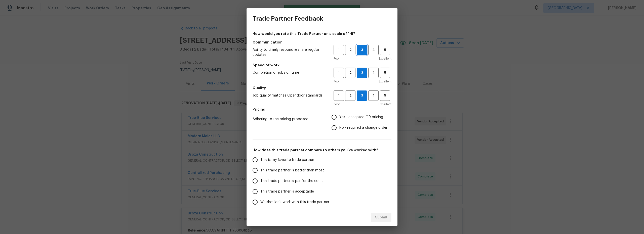 The width and height of the screenshot is (644, 234). I want to click on div: Pricing, so click(361, 122).